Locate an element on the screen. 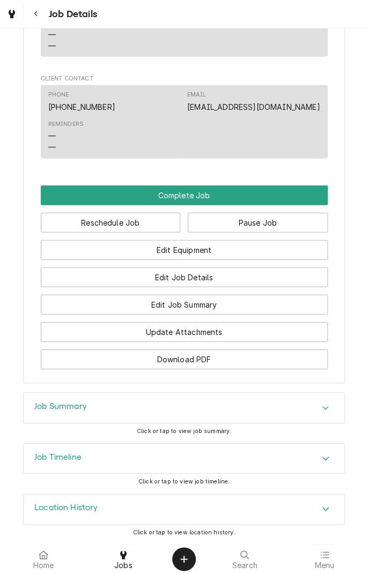  h3: Location History is located at coordinates (66, 508).